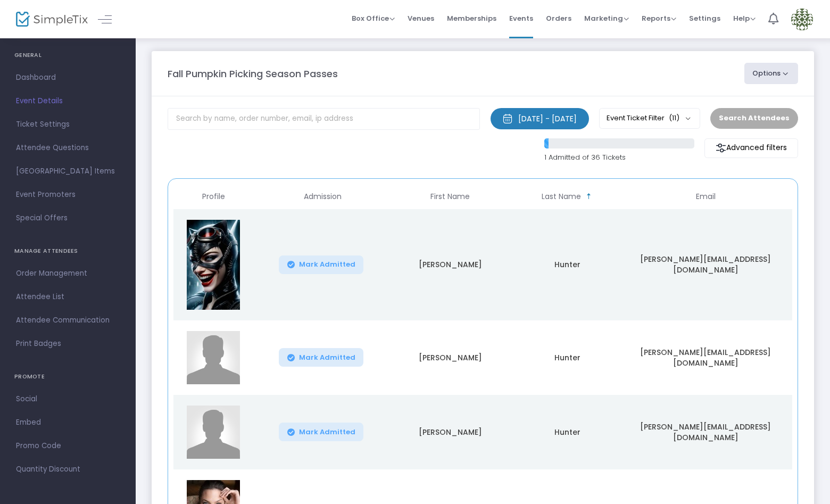  Describe the element at coordinates (771, 74) in the screenshot. I see `button: Options` at that location.